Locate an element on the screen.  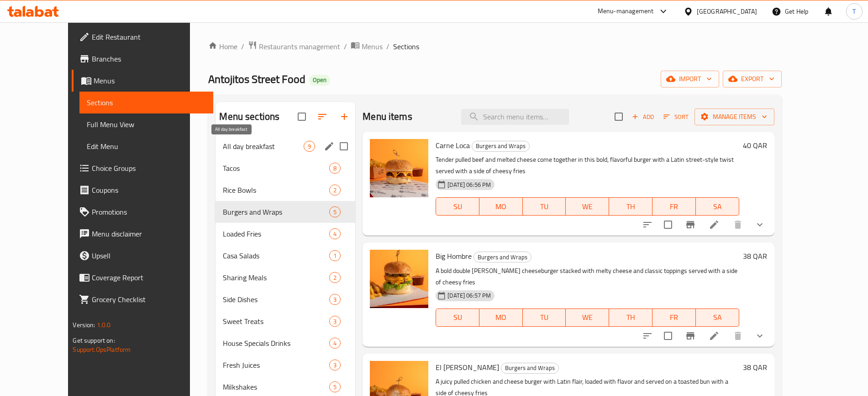
span: Select section is located at coordinates (618, 117).